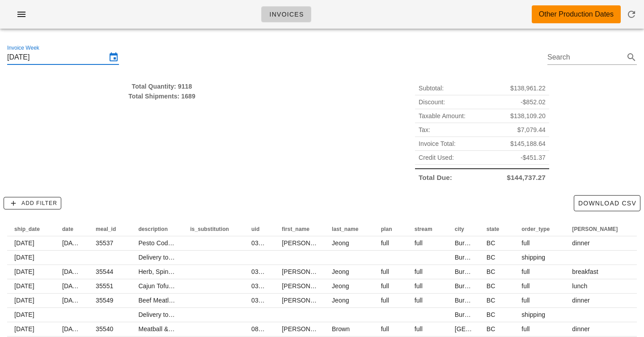 This screenshot has width=644, height=337. I want to click on th: state: Not sorted. Activate to sort ascending., so click(497, 229).